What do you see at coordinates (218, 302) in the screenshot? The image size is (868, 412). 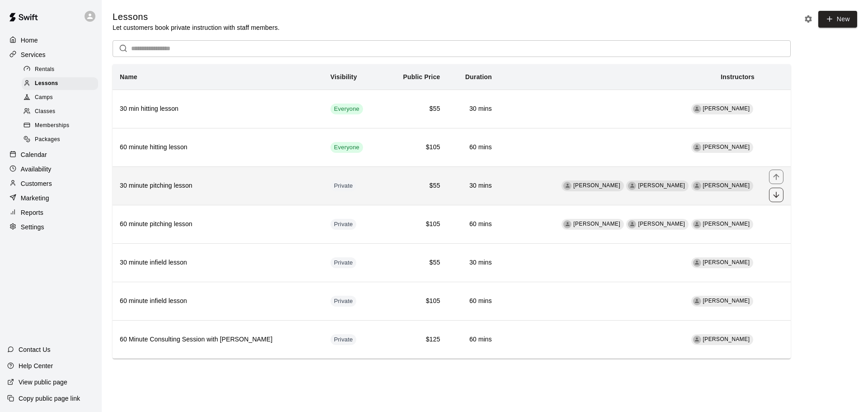 I see `h6: 60 minute infield lesson` at bounding box center [218, 302].